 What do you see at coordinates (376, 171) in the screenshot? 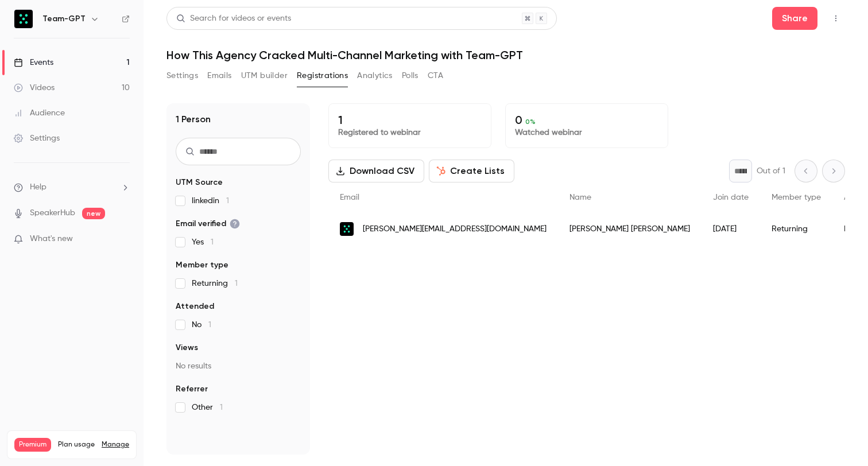
I see `button: Download CSV` at bounding box center [376, 171].